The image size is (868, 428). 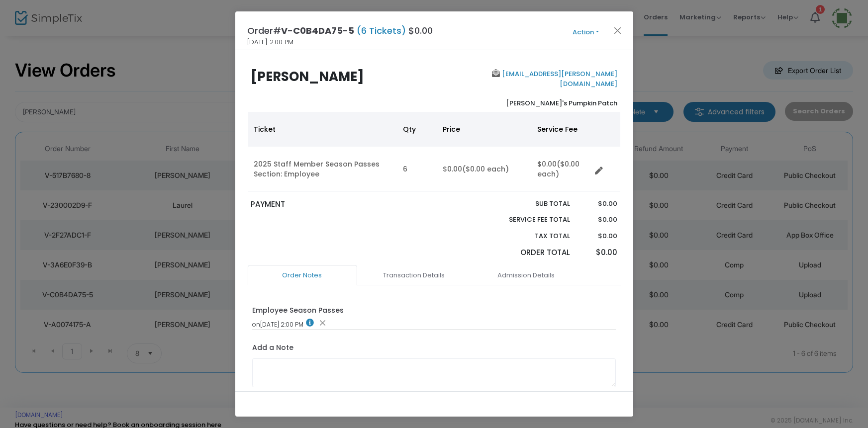 I want to click on span: on, so click(x=256, y=325).